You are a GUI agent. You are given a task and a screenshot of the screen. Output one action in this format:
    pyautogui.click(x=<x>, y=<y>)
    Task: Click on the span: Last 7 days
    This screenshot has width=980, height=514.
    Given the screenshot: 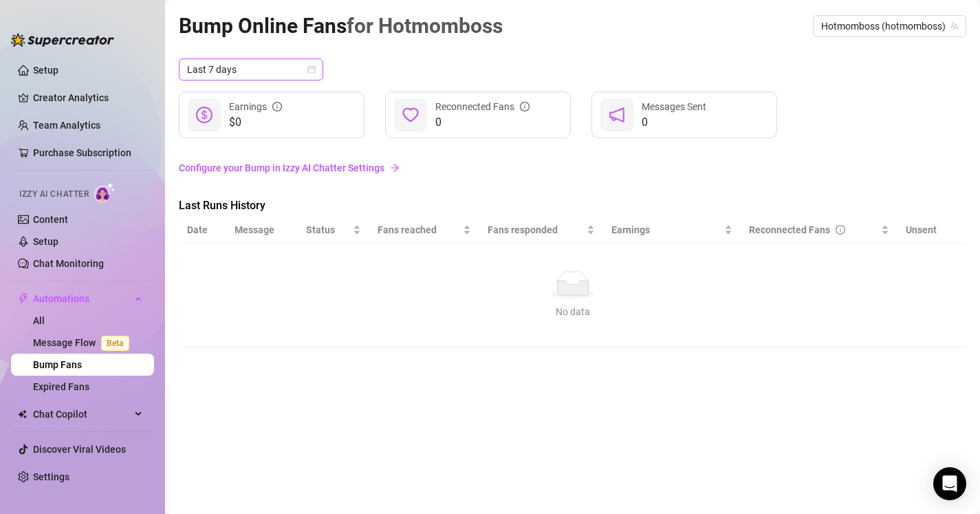 What is the action you would take?
    pyautogui.click(x=251, y=70)
    